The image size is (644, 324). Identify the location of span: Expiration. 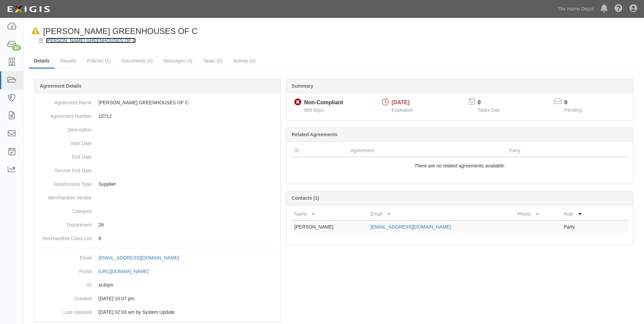
(402, 110).